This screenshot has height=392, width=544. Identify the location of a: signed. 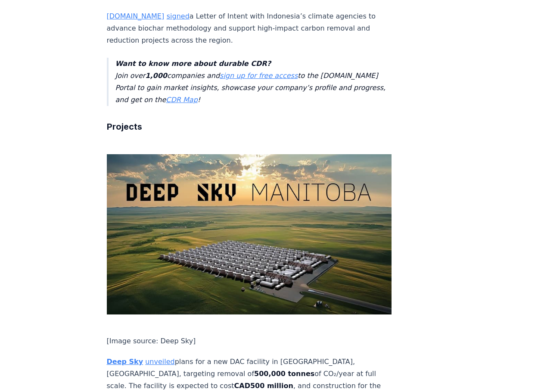
(178, 16).